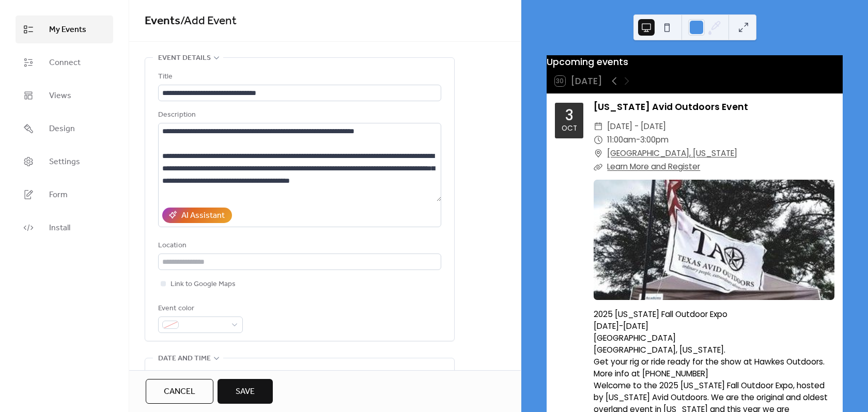 This screenshot has width=868, height=412. What do you see at coordinates (569, 116) in the screenshot?
I see `div: 3` at bounding box center [569, 116].